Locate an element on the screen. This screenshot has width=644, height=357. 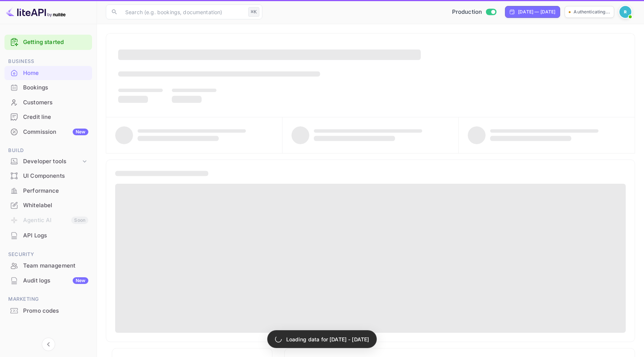
div: CommissionNew is located at coordinates (49, 132).